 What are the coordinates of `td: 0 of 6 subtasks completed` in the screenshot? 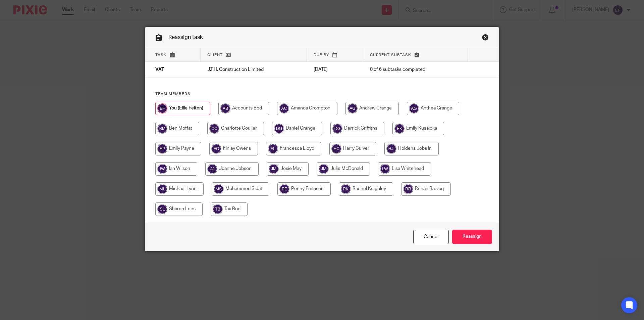 It's located at (416, 69).